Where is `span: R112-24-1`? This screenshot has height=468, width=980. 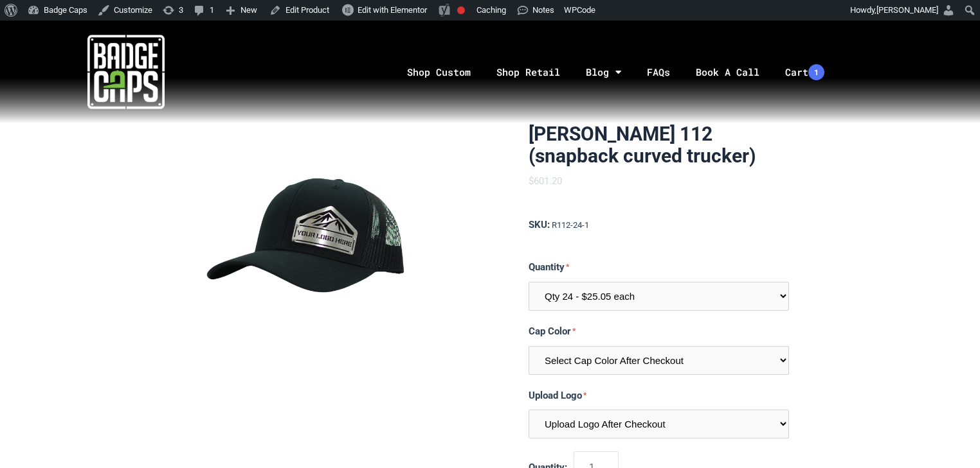 span: R112-24-1 is located at coordinates (570, 225).